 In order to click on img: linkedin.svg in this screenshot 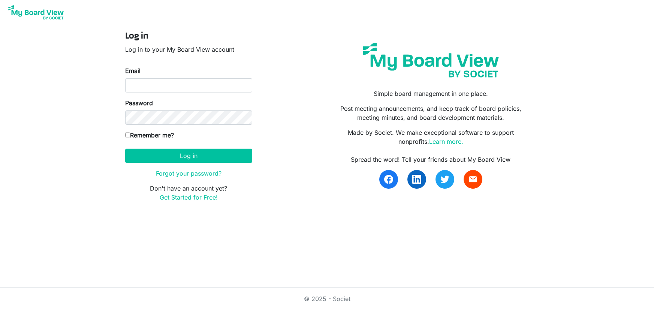, I will do `click(416, 179)`.